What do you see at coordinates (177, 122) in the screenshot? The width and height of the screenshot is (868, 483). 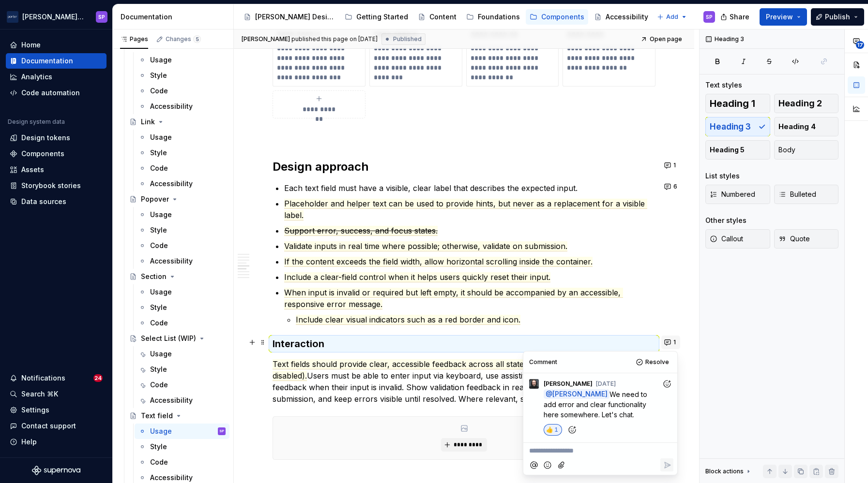 I see `a: Link` at bounding box center [177, 122].